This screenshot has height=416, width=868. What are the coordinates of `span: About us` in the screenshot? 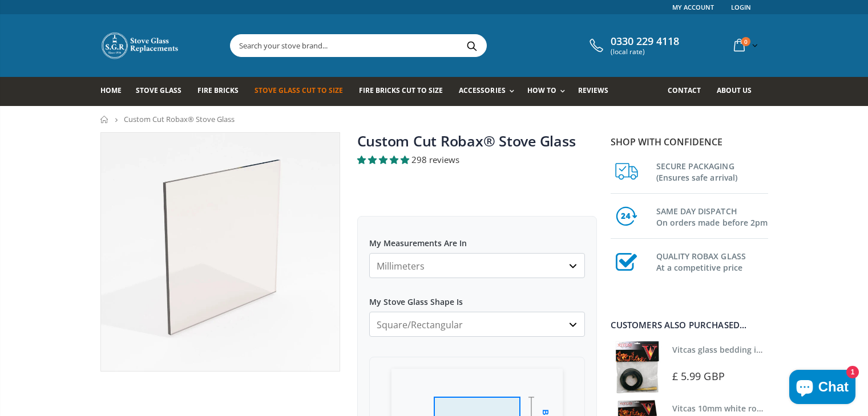 It's located at (734, 90).